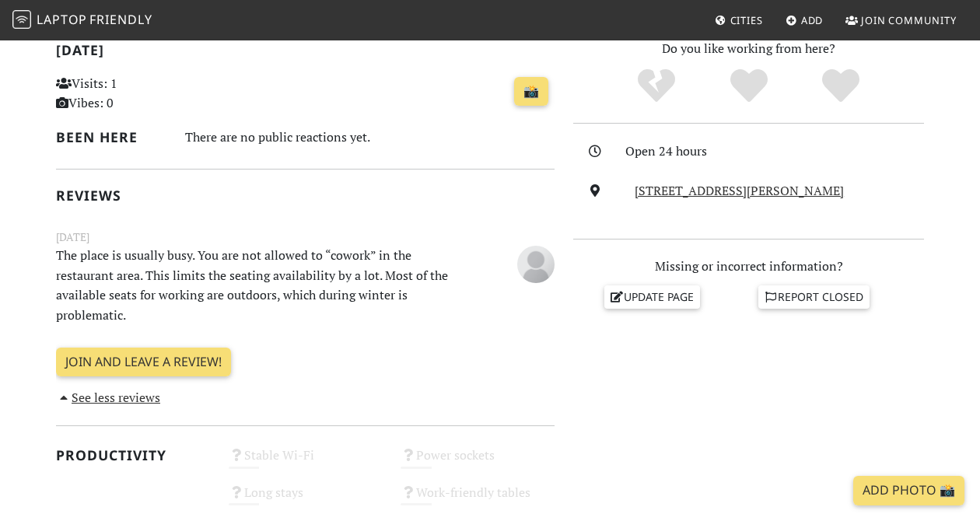  Describe the element at coordinates (22, 19) in the screenshot. I see `img: LaptopFriendly` at that location.